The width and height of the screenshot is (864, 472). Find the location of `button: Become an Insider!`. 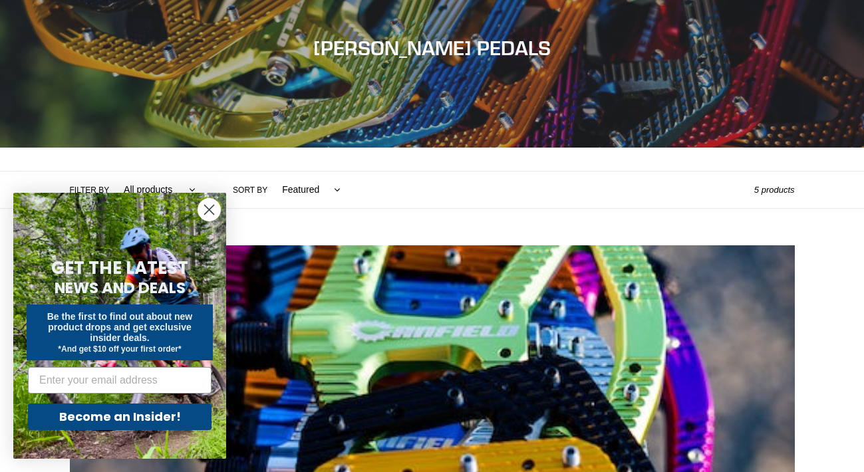

button: Become an Insider! is located at coordinates (120, 417).